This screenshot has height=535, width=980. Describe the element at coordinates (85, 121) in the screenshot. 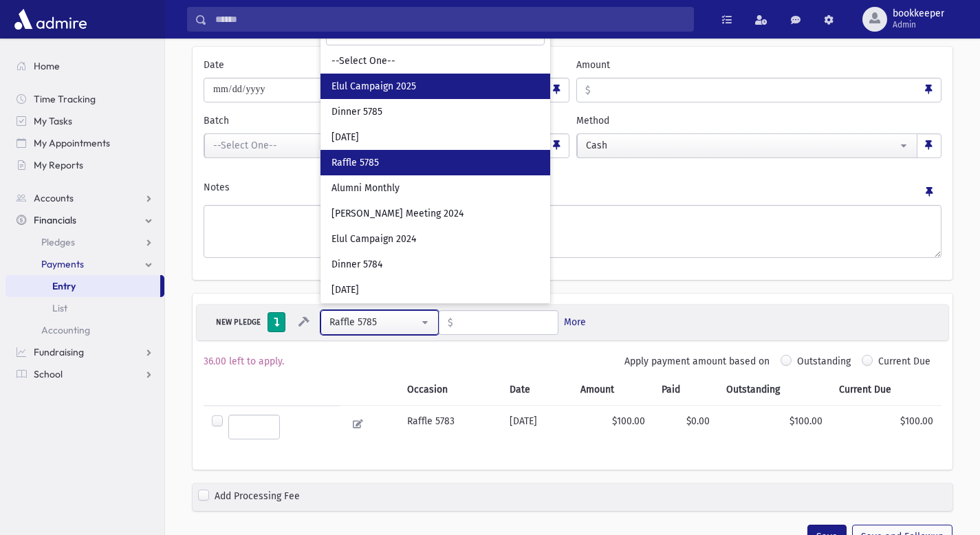

I see `a: My Tasks` at that location.